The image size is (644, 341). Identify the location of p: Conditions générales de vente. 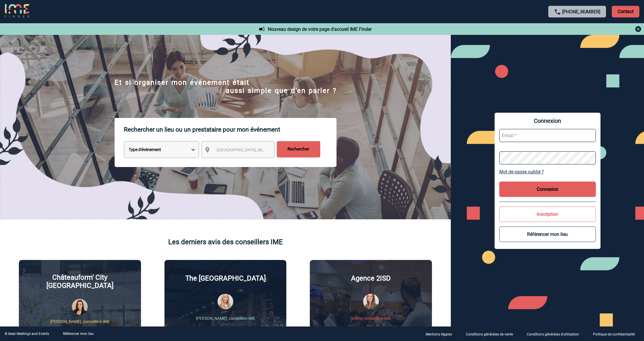
(489, 334).